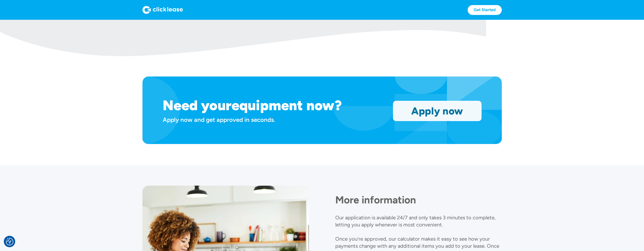 Image resolution: width=644 pixels, height=251 pixels. I want to click on div: Apply now and get approved in seconds., so click(261, 120).